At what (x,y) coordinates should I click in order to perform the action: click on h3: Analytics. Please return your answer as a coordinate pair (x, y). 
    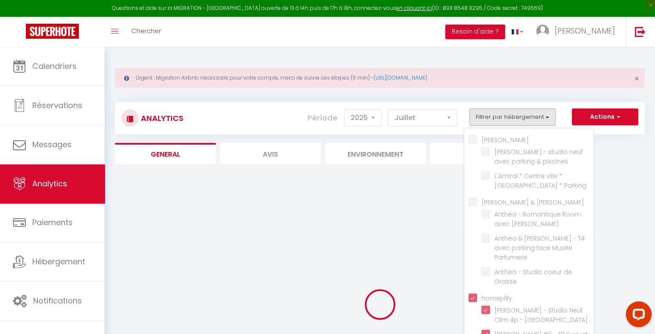
    Looking at the image, I should click on (161, 118).